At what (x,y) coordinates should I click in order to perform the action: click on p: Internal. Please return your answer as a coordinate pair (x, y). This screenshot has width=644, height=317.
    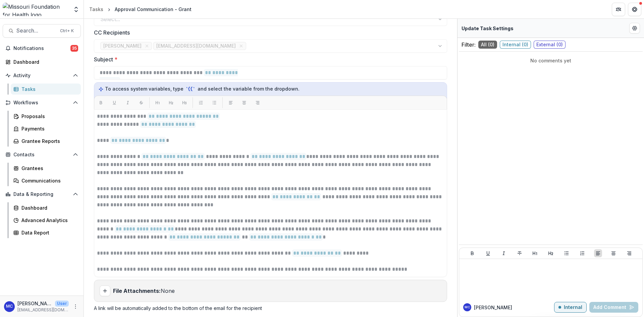
    Looking at the image, I should click on (573, 307).